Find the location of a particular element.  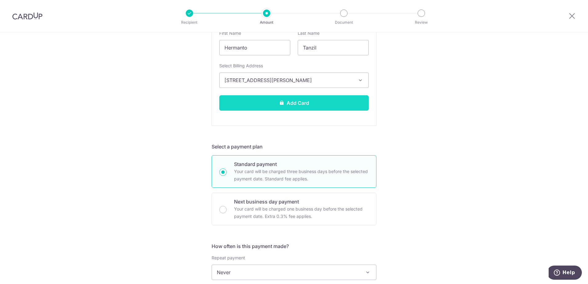

img: CardUp is located at coordinates (27, 16).